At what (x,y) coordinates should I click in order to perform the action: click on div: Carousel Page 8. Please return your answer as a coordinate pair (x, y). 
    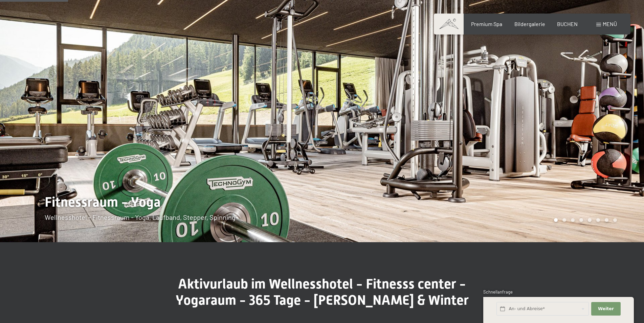
    Looking at the image, I should click on (615, 220).